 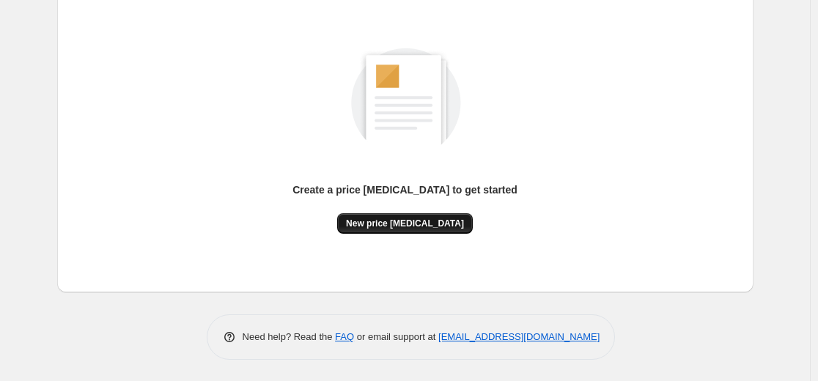 I want to click on a: FAQ, so click(x=344, y=336).